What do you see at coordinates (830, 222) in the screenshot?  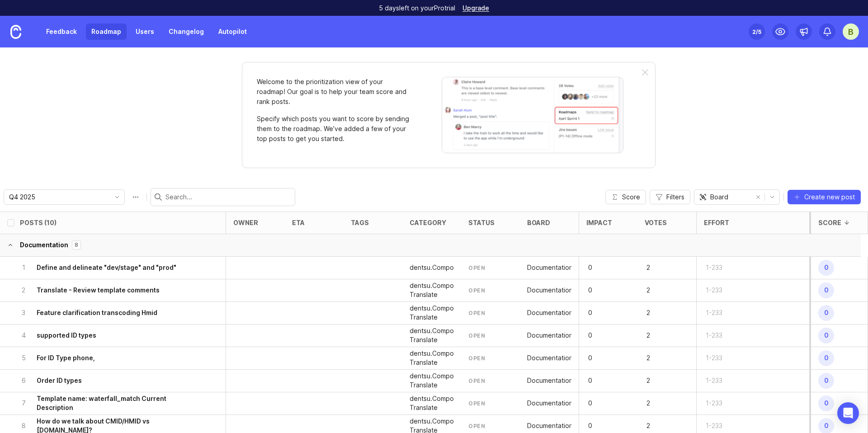 I see `div: Score` at bounding box center [830, 222].